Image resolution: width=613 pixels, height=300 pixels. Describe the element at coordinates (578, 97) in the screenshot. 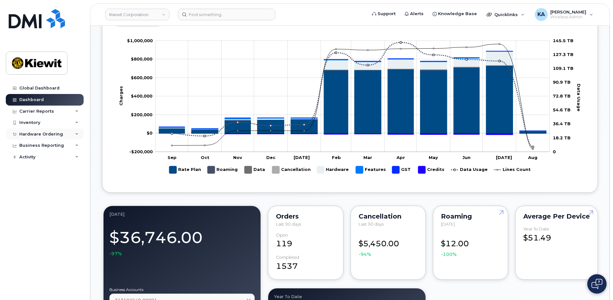

I see `tspan: Data Usage` at that location.